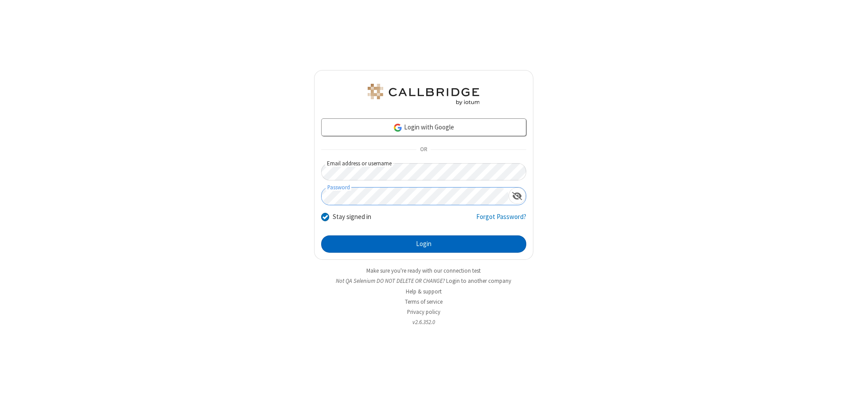  What do you see at coordinates (479, 281) in the screenshot?
I see `button: Login to another company` at bounding box center [479, 281].